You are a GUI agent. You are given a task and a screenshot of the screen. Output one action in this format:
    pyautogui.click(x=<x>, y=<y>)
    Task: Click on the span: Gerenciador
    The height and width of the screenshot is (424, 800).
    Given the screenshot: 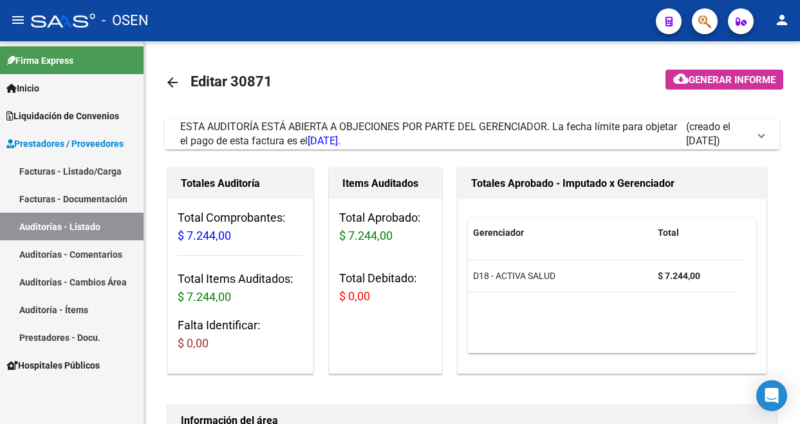 What is the action you would take?
    pyautogui.click(x=498, y=232)
    